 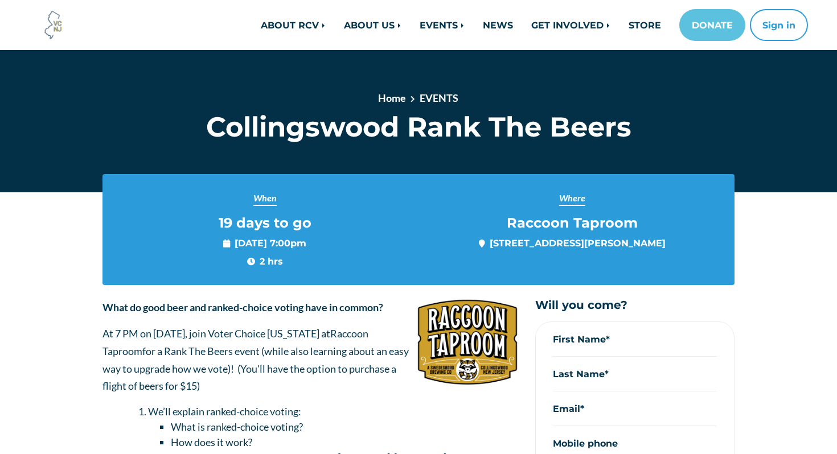 What do you see at coordinates (242, 307) in the screenshot?
I see `strong: What do good beer and ranked-choice voting have in common?` at bounding box center [242, 307].